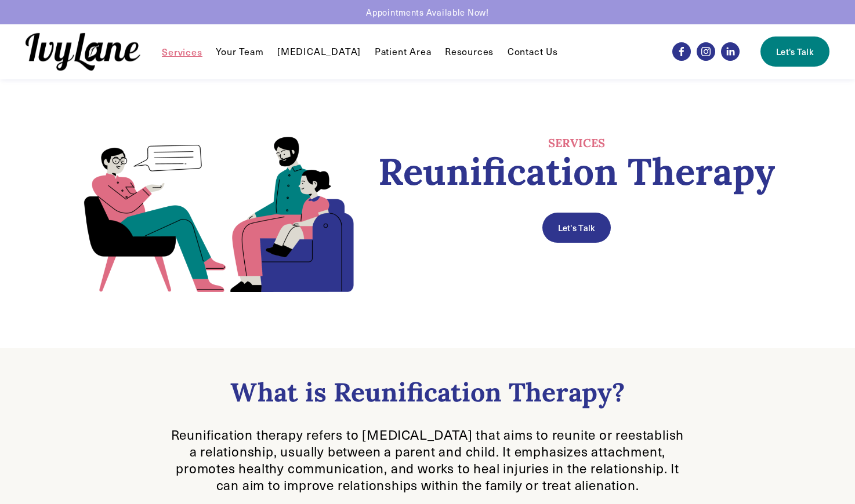  Describe the element at coordinates (577, 172) in the screenshot. I see `h1: Reunification Therapy` at that location.